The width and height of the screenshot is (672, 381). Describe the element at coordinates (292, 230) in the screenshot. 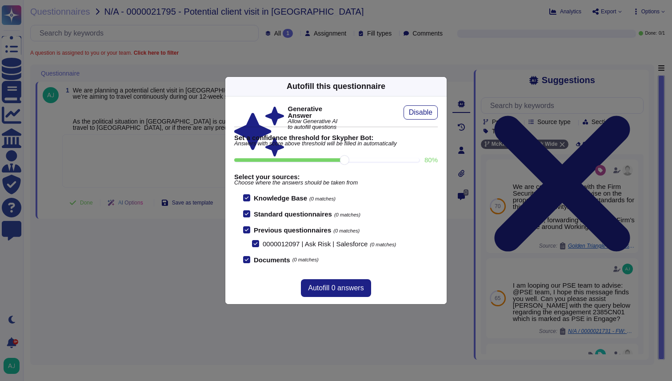

I see `b: Previous questionnaires` at that location.